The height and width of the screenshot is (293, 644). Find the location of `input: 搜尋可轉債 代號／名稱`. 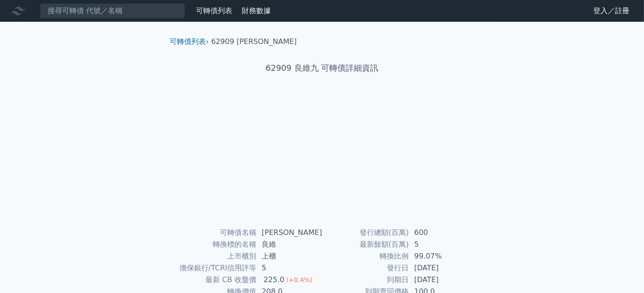

input: 搜尋可轉債 代號／名稱 is located at coordinates (112, 11).